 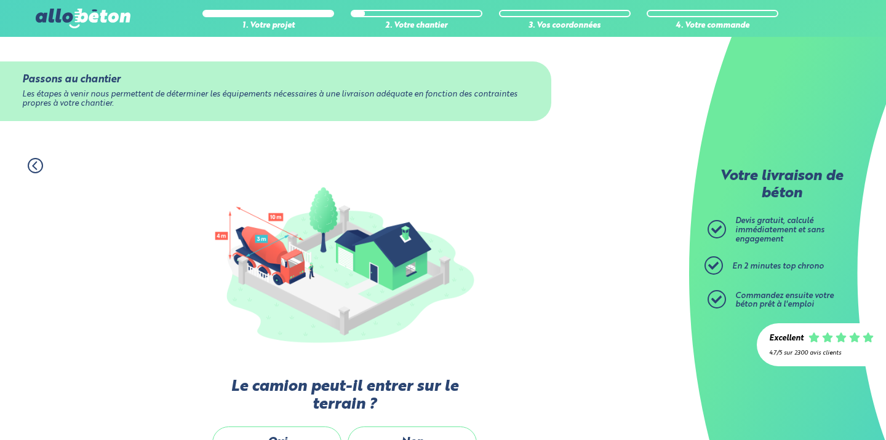 I want to click on div: 3. Vos coordonnées, so click(x=565, y=26).